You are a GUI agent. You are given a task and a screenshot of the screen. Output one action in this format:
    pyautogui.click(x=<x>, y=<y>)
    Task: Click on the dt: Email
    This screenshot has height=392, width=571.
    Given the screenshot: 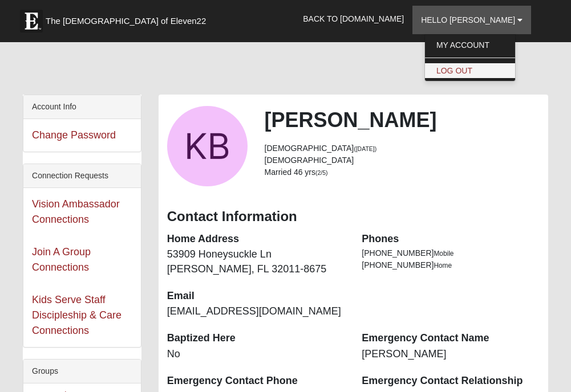 What is the action you would take?
    pyautogui.click(x=256, y=297)
    